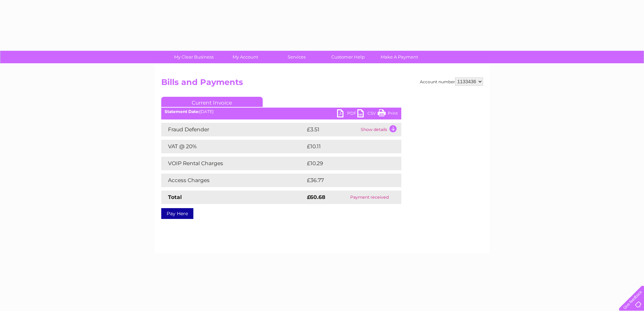 This screenshot has width=644, height=311. Describe the element at coordinates (399, 57) in the screenshot. I see `a: Make A Payment` at that location.